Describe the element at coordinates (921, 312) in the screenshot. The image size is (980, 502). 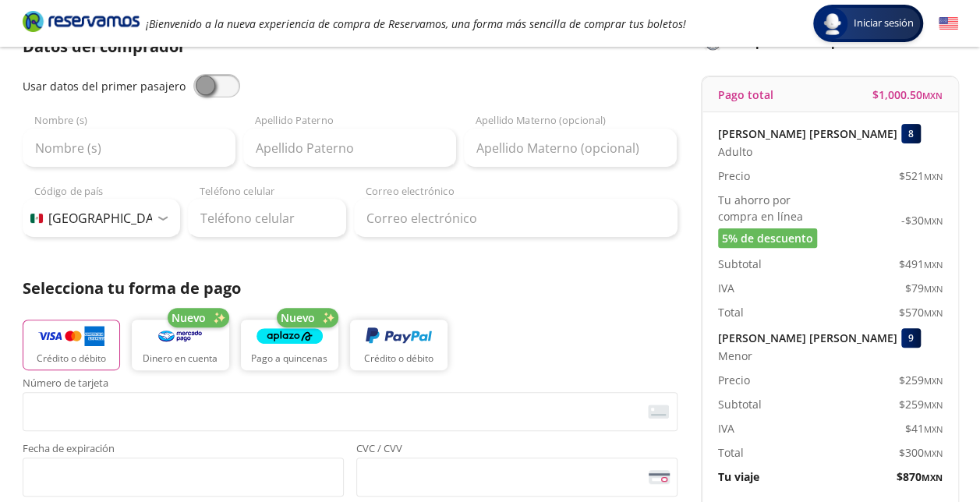
I see `span: $ 570` at that location.